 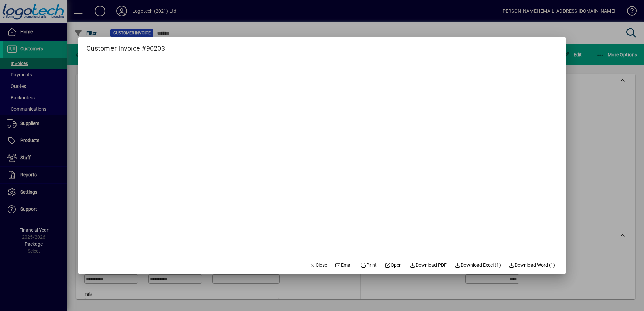 I want to click on button: Close, so click(x=318, y=265).